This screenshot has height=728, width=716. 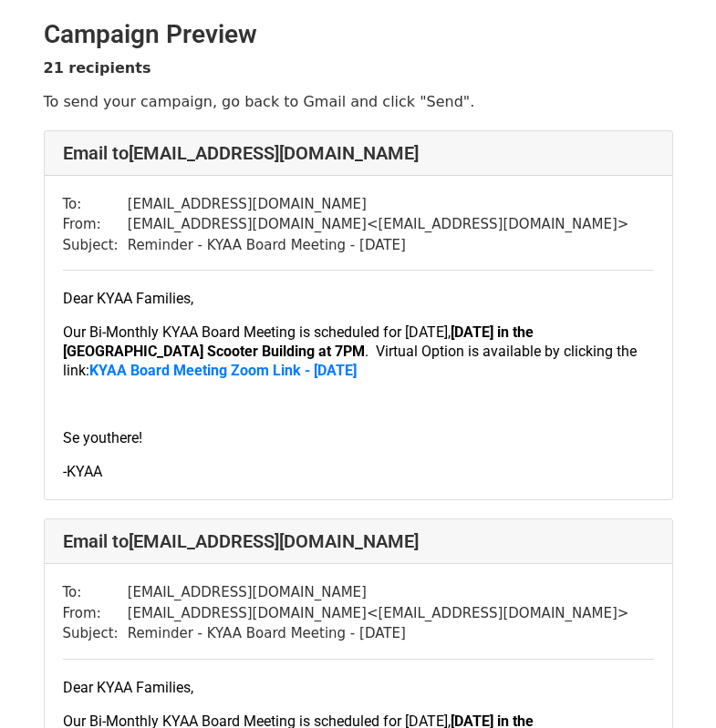 What do you see at coordinates (358, 101) in the screenshot?
I see `p: To send your campaign, go back to Gmail and click "Send".` at bounding box center [358, 101].